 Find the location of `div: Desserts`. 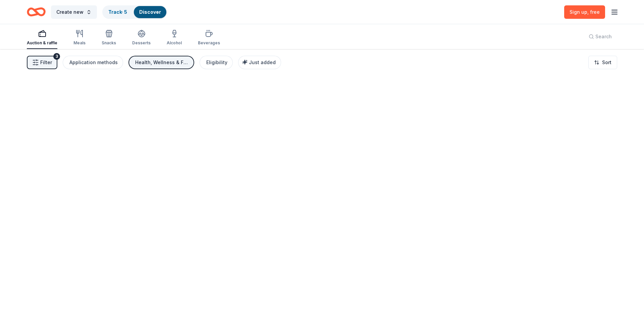

div: Desserts is located at coordinates (141, 43).